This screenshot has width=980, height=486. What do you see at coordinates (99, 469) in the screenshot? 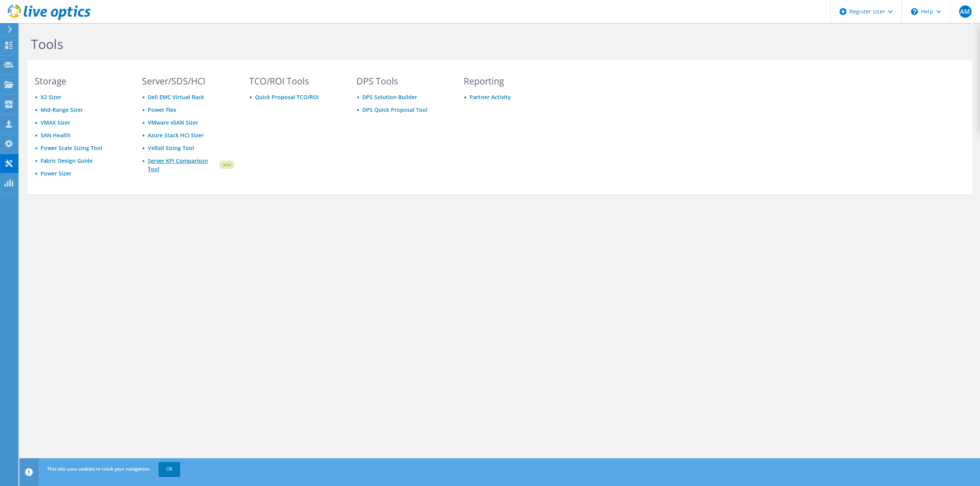
I see `span: This site uses cookies to track your navigation.` at bounding box center [99, 469].